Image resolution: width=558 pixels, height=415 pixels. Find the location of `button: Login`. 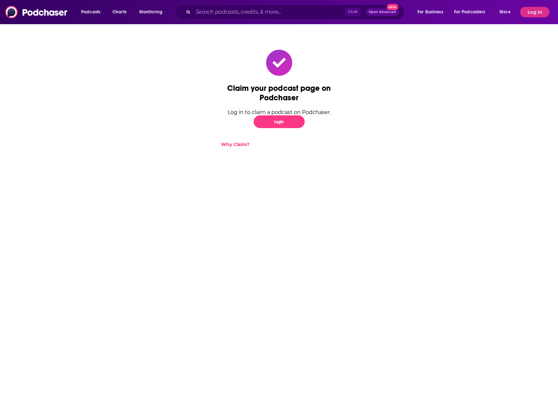

button: Login is located at coordinates (279, 122).